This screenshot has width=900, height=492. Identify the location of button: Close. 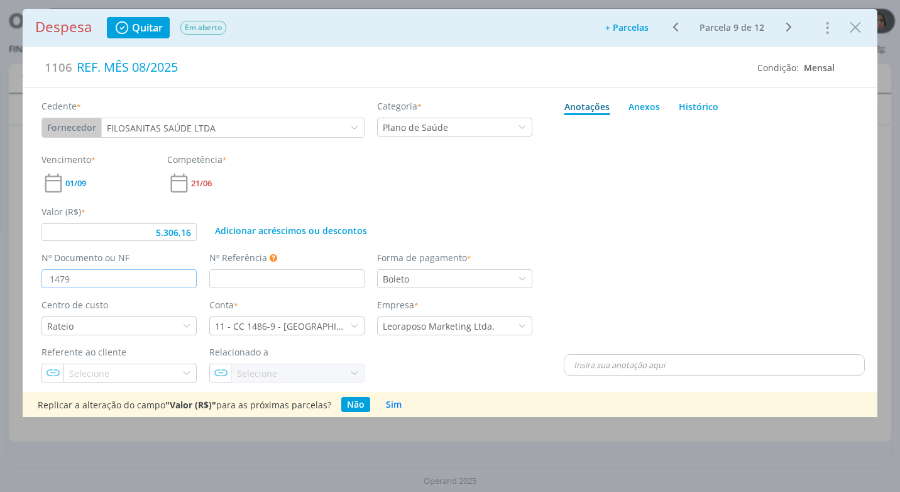
(856, 27).